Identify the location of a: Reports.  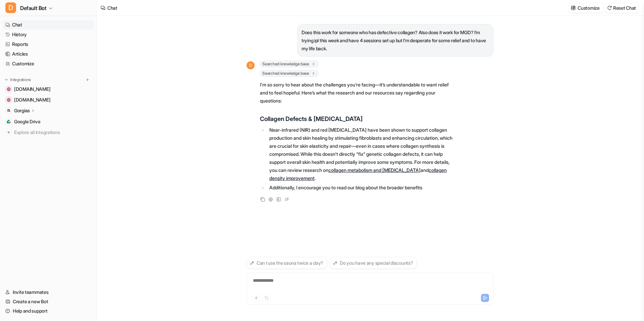
(48, 44).